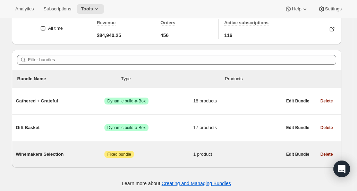 This screenshot has width=357, height=191. Describe the element at coordinates (276, 79) in the screenshot. I see `div: Products` at that location.